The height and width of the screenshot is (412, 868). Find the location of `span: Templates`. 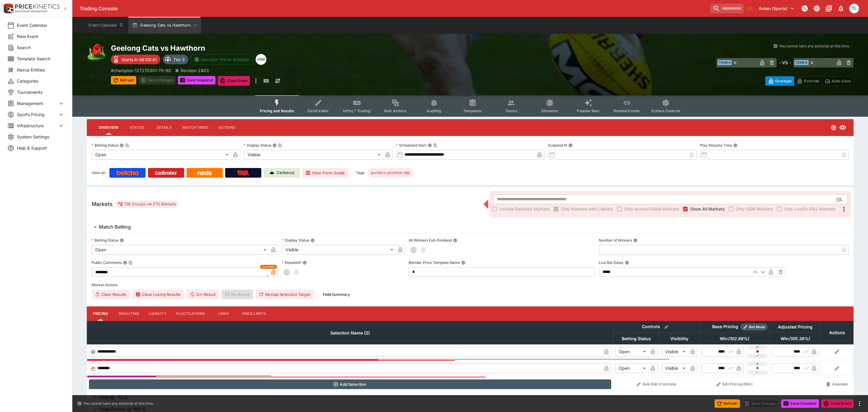

span: Templates is located at coordinates (472, 110).